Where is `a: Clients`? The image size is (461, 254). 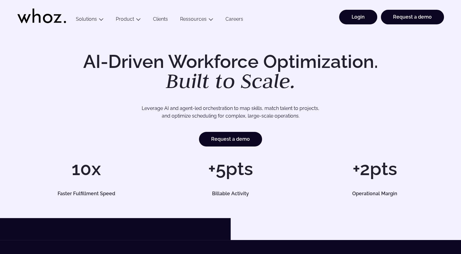
a: Clients is located at coordinates (160, 20).